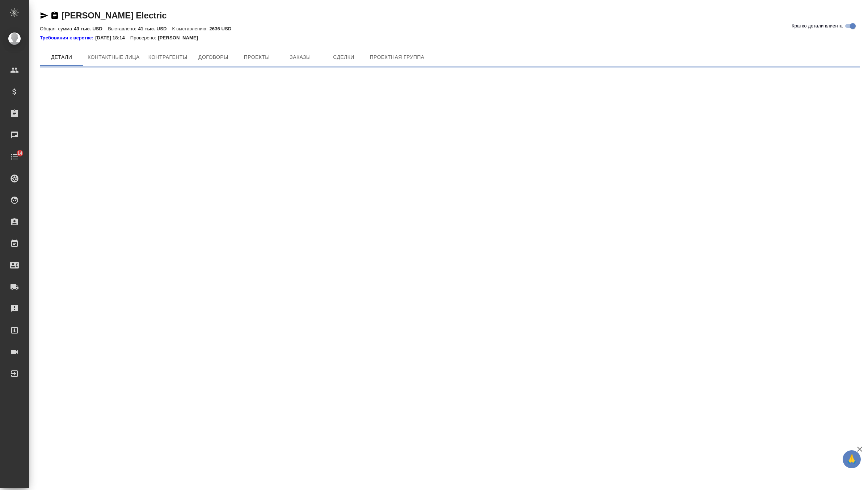 The width and height of the screenshot is (868, 490). What do you see at coordinates (214, 57) in the screenshot?
I see `span: Договоры` at bounding box center [214, 57].